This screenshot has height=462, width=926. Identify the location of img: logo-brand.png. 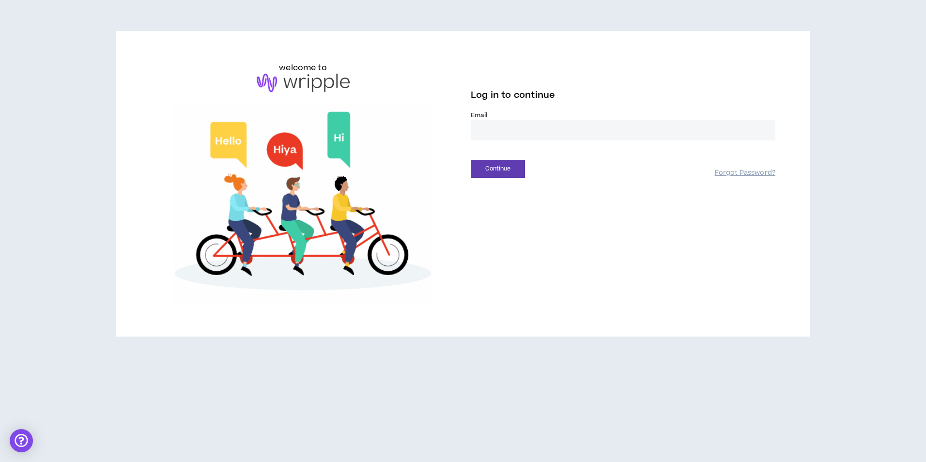
(303, 83).